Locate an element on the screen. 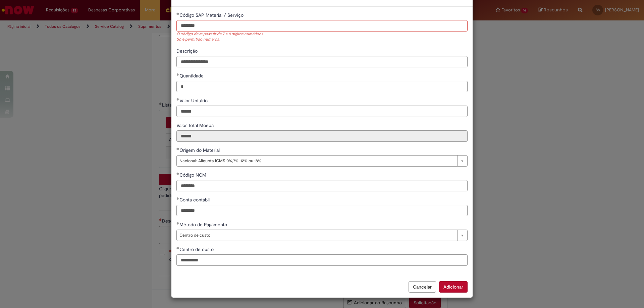  span: Somente leitura - Valor Total Moeda is located at coordinates (196, 125).